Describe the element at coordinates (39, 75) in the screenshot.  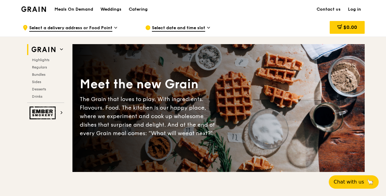
I see `span: Bundles` at that location.